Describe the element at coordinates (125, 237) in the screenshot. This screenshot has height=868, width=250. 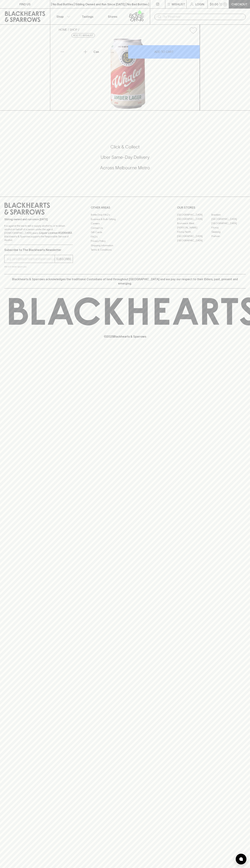
I see `a: FAQ's` at that location.